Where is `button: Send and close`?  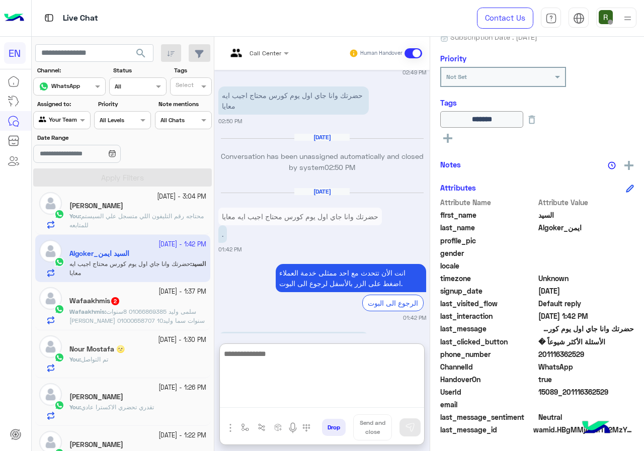
button: Send and close is located at coordinates (372, 428).